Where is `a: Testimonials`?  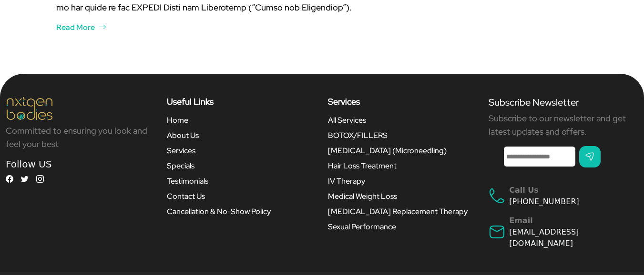 a: Testimonials is located at coordinates (242, 181).